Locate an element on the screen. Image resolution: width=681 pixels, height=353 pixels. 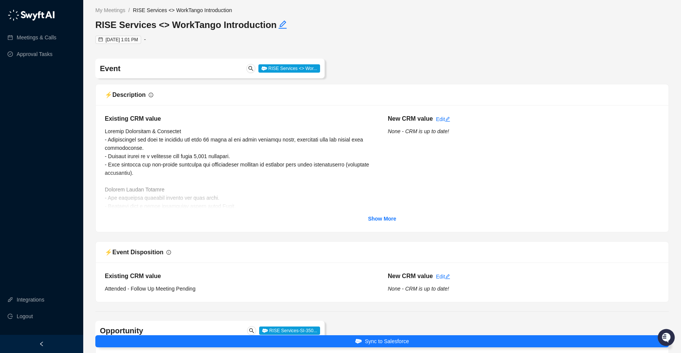
a: My Meetings is located at coordinates (110, 10).